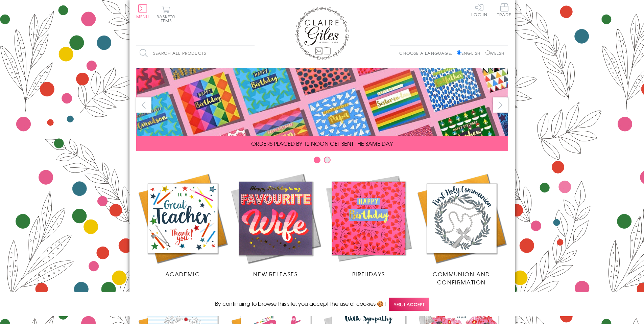  Describe the element at coordinates (488, 53) in the screenshot. I see `input: Welsh` at that location.